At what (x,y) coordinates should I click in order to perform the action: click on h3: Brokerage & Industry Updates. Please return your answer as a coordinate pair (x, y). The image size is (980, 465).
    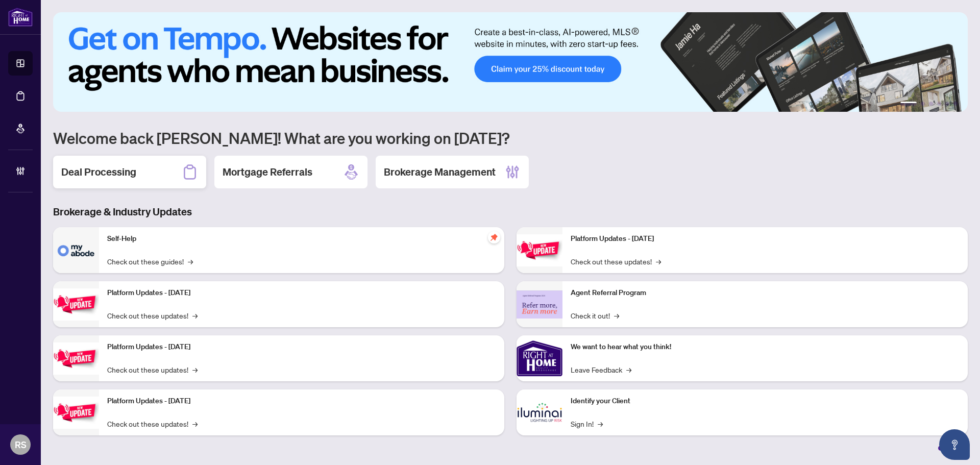
    Looking at the image, I should click on (511, 212).